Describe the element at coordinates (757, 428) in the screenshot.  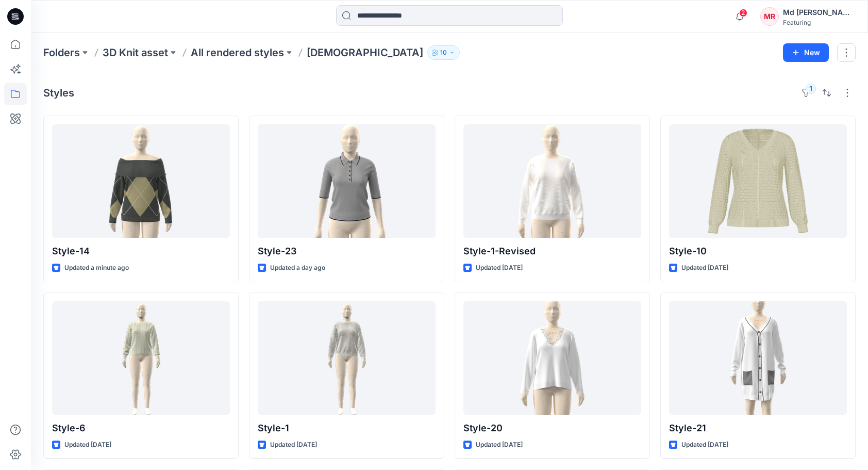
I see `p: Style-21` at that location.